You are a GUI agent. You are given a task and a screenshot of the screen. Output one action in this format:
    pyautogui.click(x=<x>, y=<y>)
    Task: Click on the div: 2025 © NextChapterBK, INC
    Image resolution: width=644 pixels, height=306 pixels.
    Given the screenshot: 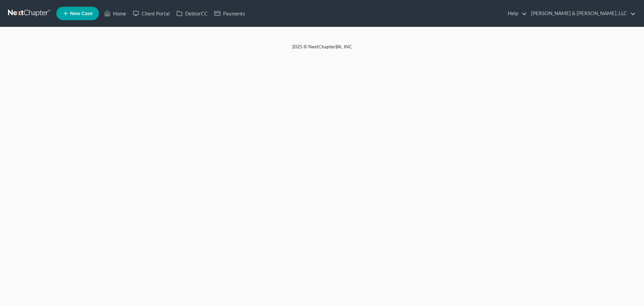 What is the action you would take?
    pyautogui.click(x=322, y=49)
    